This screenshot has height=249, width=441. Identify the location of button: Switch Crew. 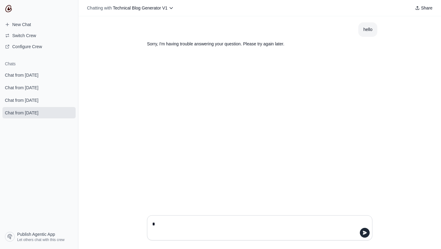
(39, 36).